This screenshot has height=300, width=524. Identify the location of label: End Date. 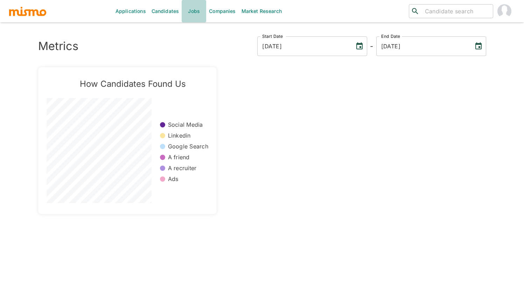
(391, 36).